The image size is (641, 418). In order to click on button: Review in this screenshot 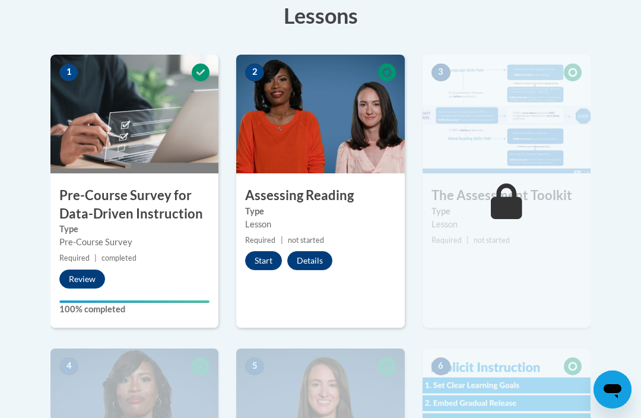, I will do `click(82, 279)`.